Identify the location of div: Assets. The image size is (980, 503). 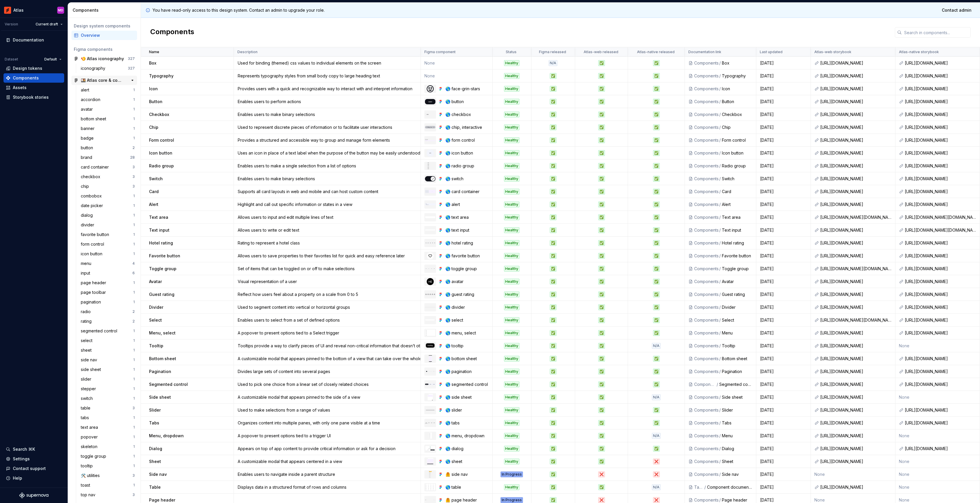
(20, 88).